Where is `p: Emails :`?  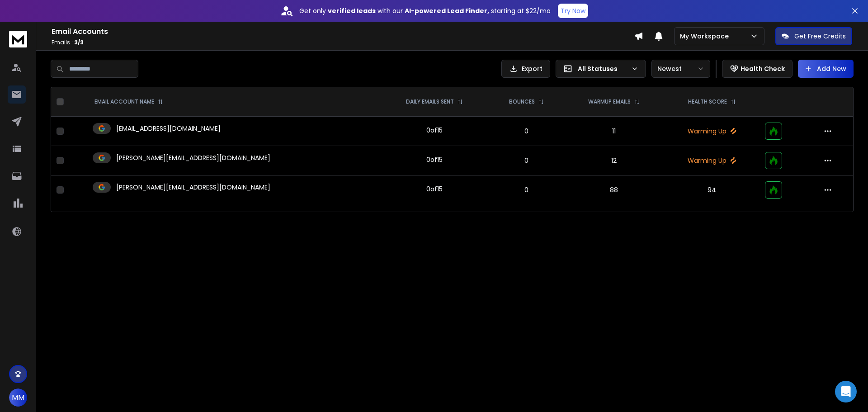 p: Emails : is located at coordinates (343, 43).